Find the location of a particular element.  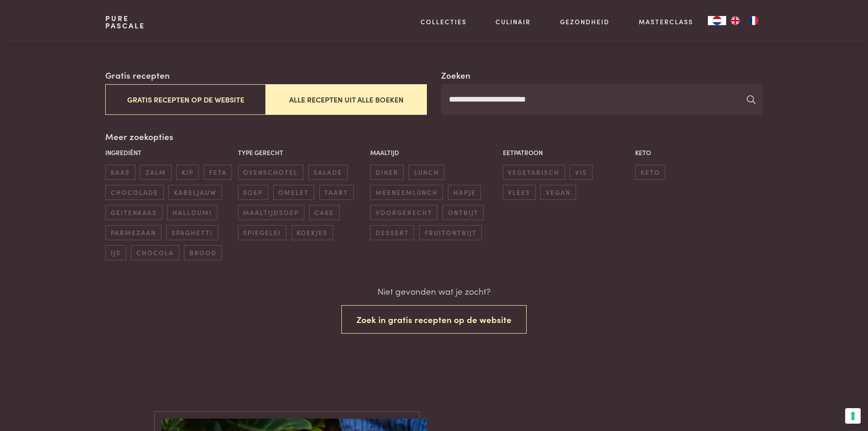

span: dessert is located at coordinates (392, 232).